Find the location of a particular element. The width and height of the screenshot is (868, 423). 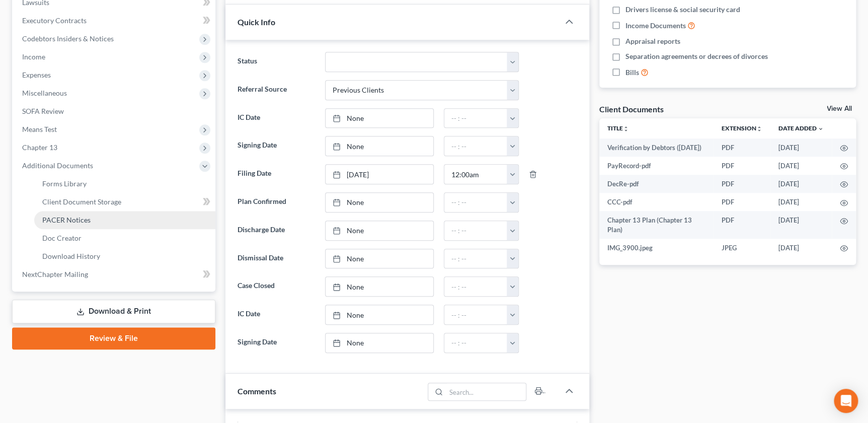

label: Plan Confirmed is located at coordinates (277, 202).